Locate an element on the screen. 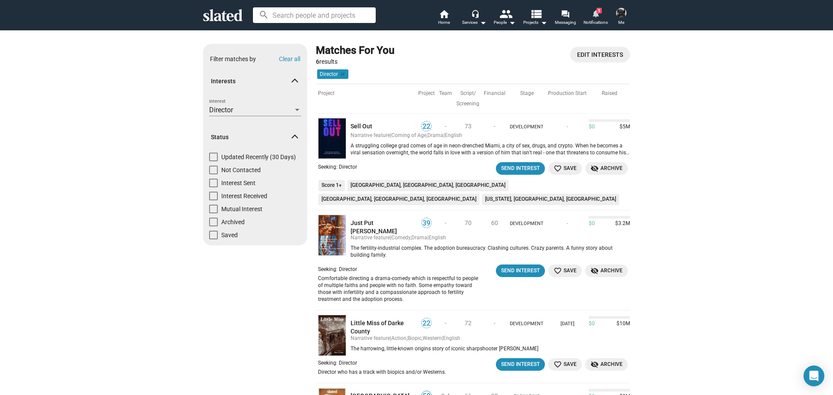  span: Saved is located at coordinates (230, 235).